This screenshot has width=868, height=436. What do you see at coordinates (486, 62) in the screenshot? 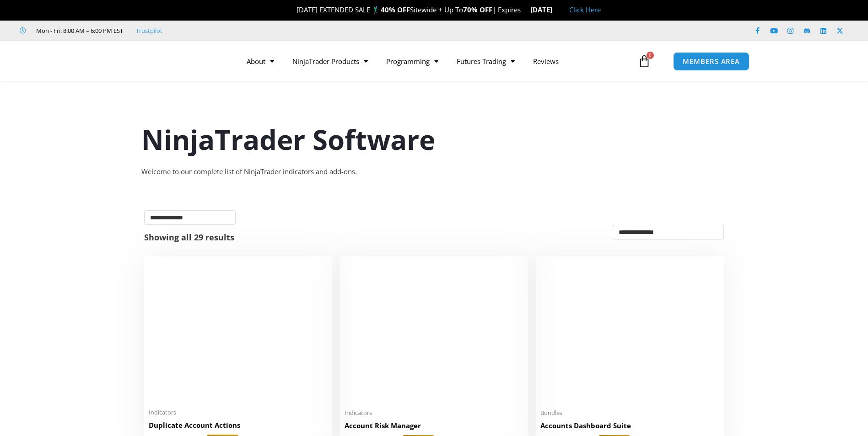
I see `a: Futures Trading` at bounding box center [486, 62].